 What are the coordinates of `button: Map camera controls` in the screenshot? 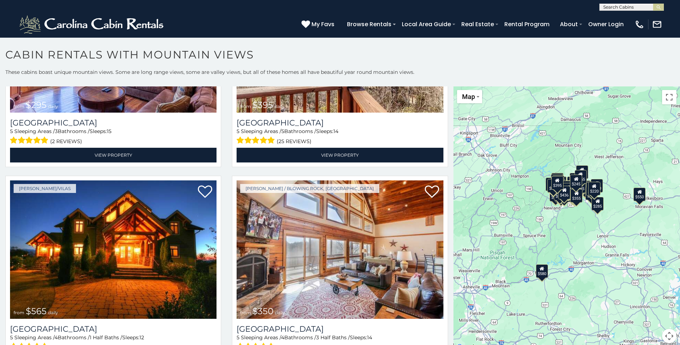 It's located at (669, 336).